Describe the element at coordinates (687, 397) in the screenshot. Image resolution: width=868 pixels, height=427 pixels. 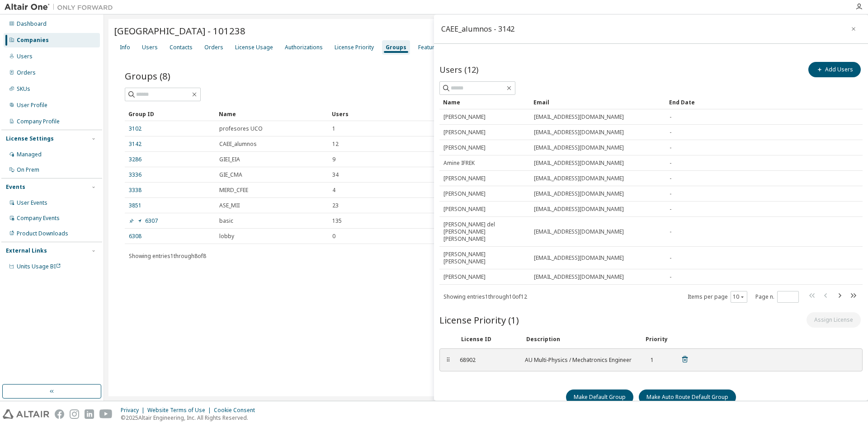
I see `button: Make Auto Route Default Group` at that location.